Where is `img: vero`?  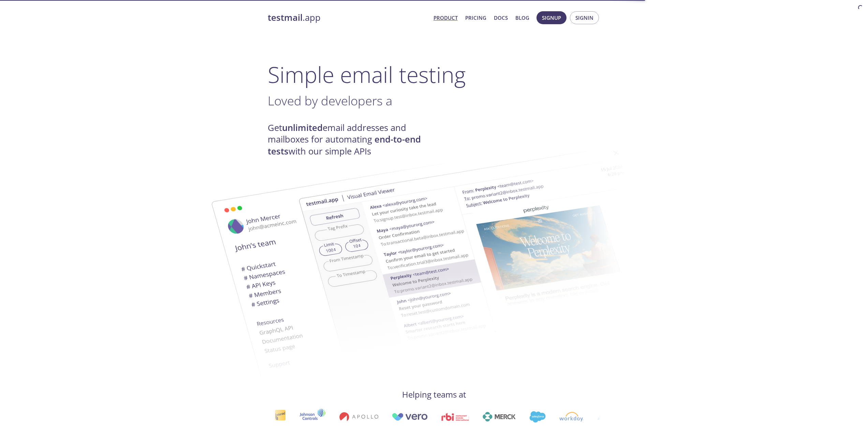
img: vero is located at coordinates (409, 417).